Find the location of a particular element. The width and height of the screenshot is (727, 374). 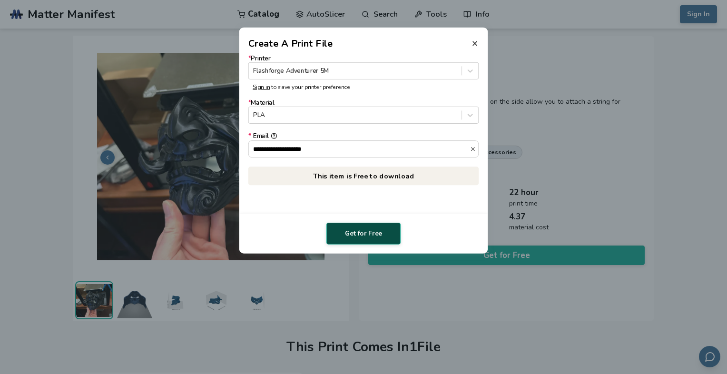

a: Sign in is located at coordinates (261, 87).